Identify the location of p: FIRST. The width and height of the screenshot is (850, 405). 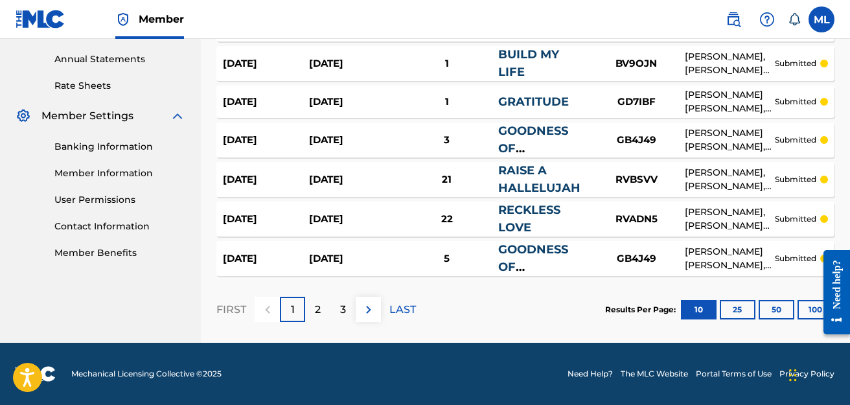
(231, 310).